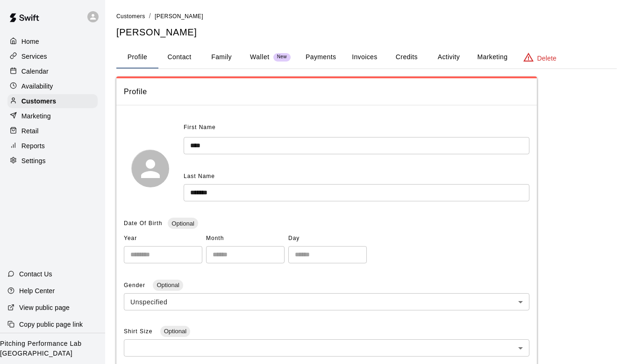 Image resolution: width=628 pixels, height=364 pixels. What do you see at coordinates (199, 128) in the screenshot?
I see `span: First Name` at bounding box center [199, 128].